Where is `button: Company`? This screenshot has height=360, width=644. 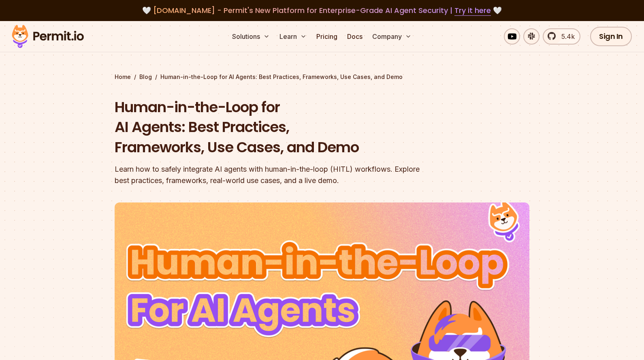 button: Company is located at coordinates (392, 37).